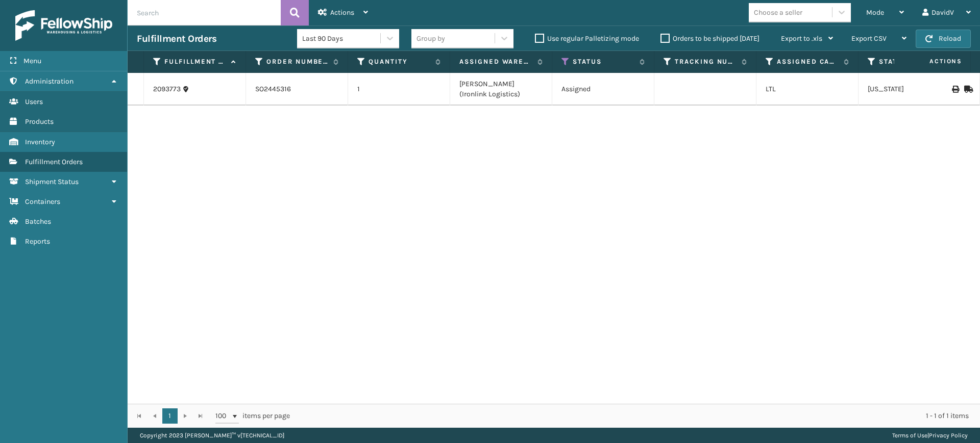  What do you see at coordinates (38, 221) in the screenshot?
I see `span: Batches` at bounding box center [38, 221].